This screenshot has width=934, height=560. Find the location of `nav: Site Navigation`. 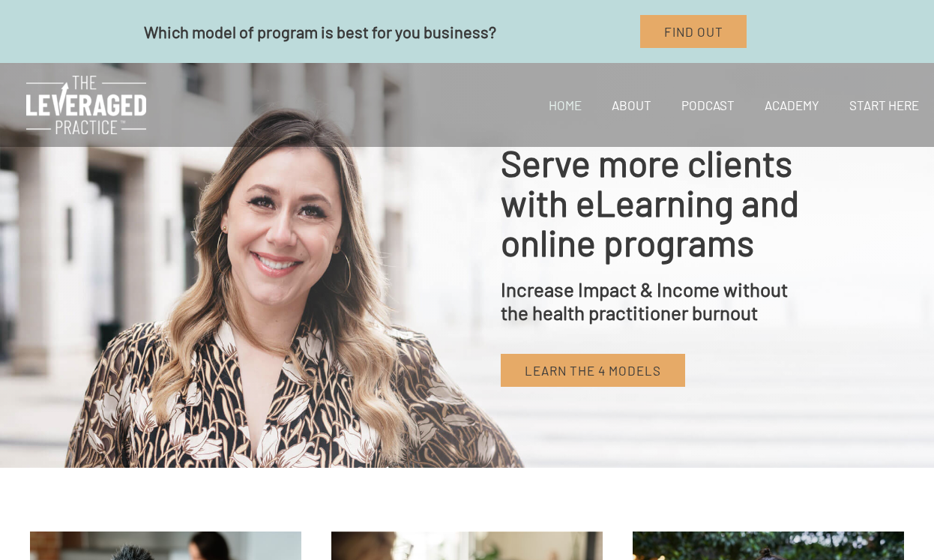

nav: Site Navigation is located at coordinates (728, 105).